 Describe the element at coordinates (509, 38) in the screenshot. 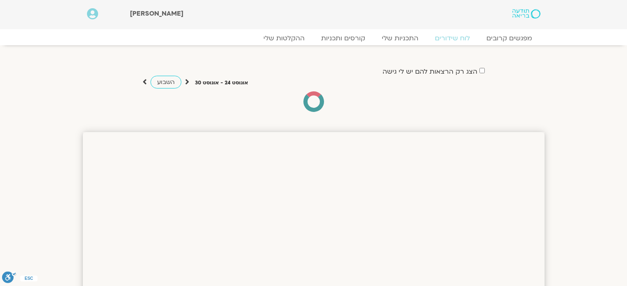

I see `a: מפגשים קרובים` at that location.